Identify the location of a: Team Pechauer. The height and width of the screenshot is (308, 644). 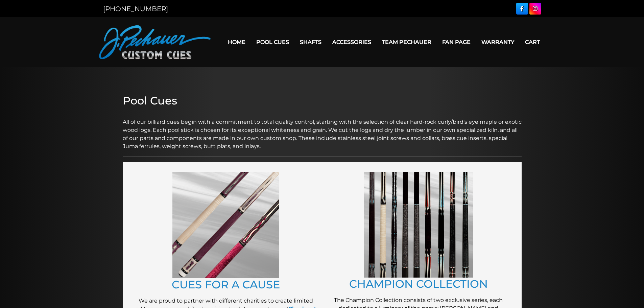
(407, 42).